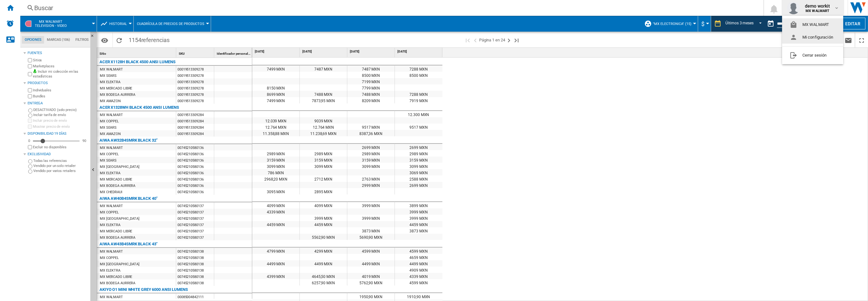 The image size is (868, 301). Describe the element at coordinates (812, 37) in the screenshot. I see `button: Mi configuración` at that location.